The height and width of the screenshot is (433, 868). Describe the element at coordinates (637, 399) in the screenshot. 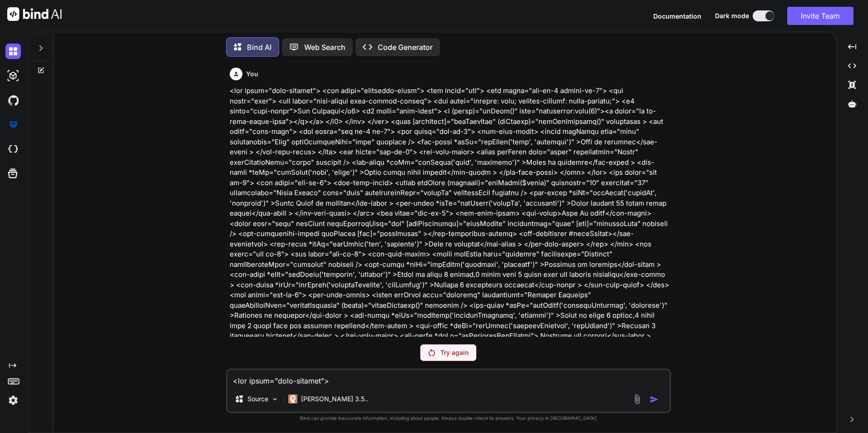

I see `img: attachment` at that location.